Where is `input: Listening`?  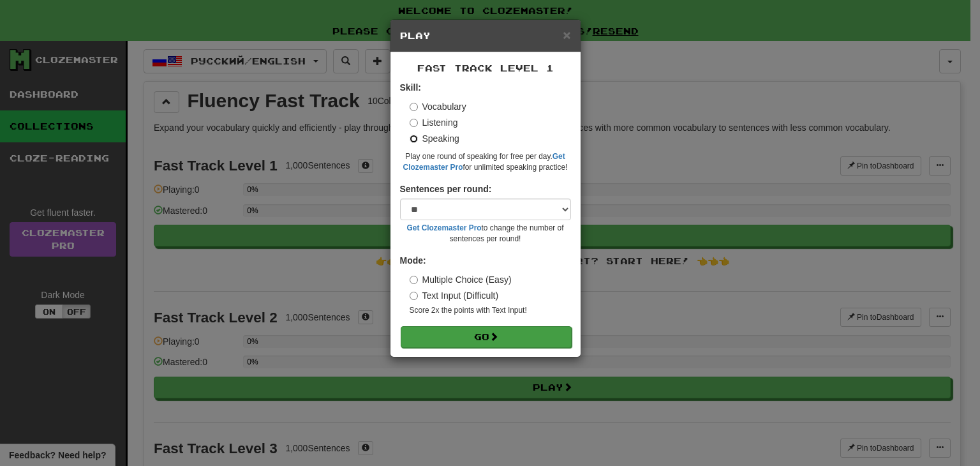
input: Listening is located at coordinates (413, 123).